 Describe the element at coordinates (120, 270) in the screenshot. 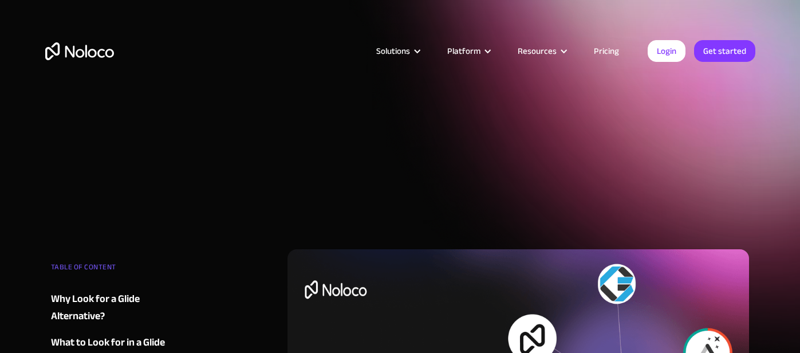

I see `div: TABLE OF CONTENT` at that location.